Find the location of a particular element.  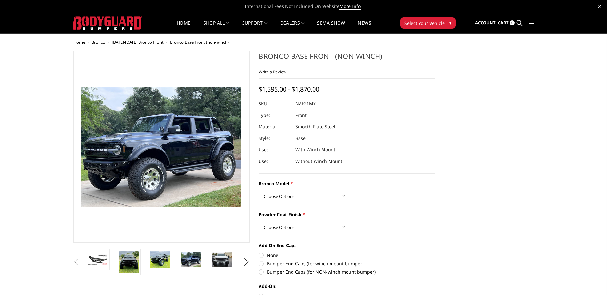

label: Bronco Model: is located at coordinates (347, 184).